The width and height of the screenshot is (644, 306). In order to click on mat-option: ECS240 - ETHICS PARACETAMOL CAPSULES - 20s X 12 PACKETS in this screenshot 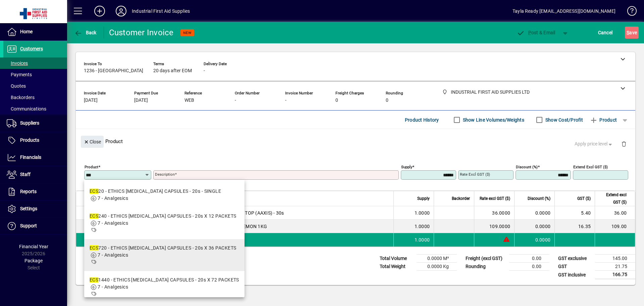, I will do `click(165, 223)`.